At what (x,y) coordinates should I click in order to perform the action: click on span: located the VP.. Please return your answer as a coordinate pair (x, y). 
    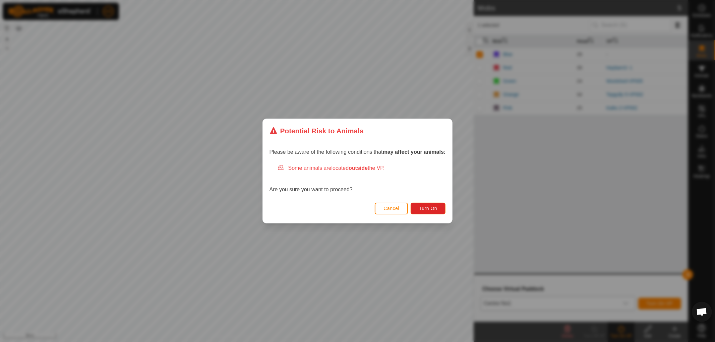
    Looking at the image, I should click on (358, 168).